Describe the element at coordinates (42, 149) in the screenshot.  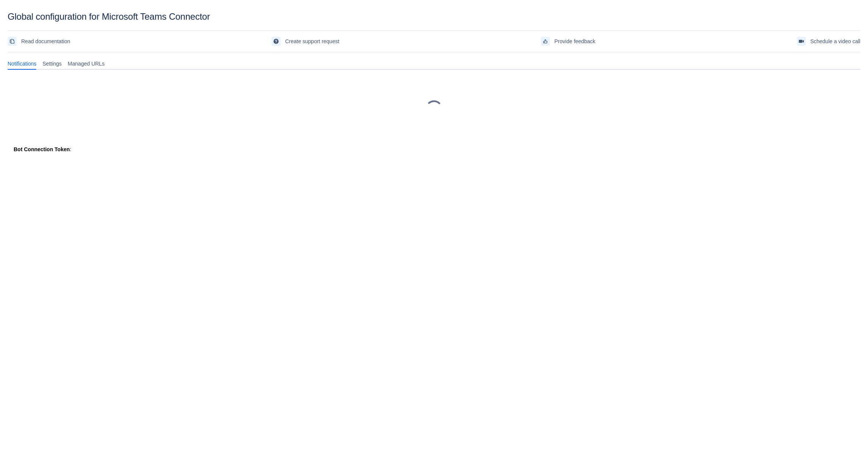
I see `strong: Bot Connection Token` at that location.